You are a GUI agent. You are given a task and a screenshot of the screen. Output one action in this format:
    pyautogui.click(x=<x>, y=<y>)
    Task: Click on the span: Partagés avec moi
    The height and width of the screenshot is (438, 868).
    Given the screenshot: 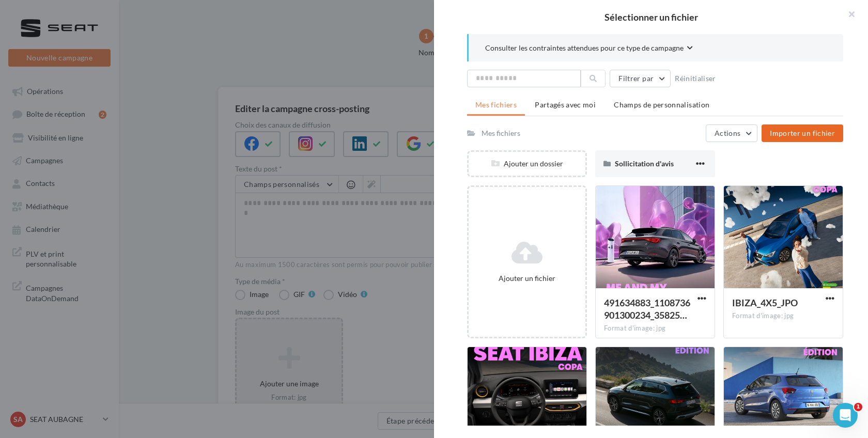 What is the action you would take?
    pyautogui.click(x=565, y=104)
    